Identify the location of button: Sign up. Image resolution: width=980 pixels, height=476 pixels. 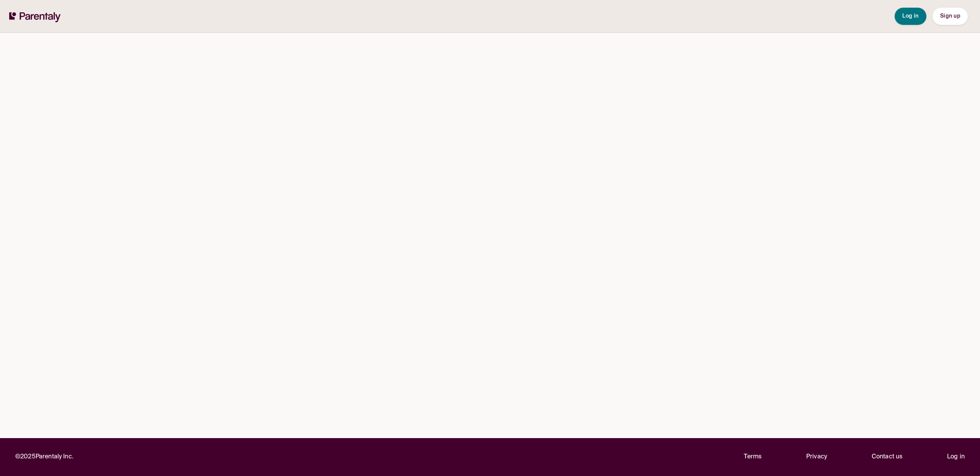
(950, 16).